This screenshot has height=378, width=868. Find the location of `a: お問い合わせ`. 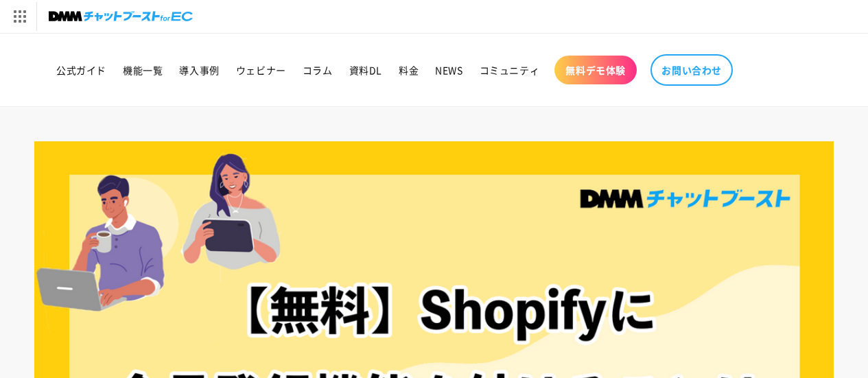

a: お問い合わせ is located at coordinates (691, 70).